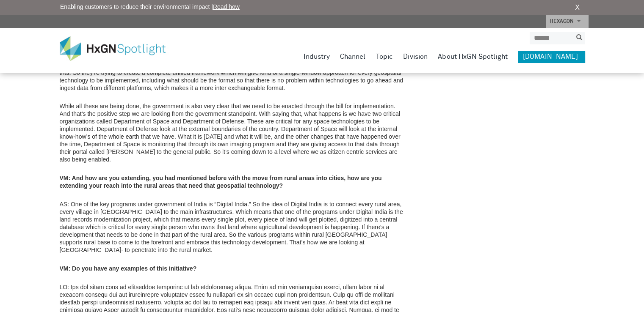 This screenshot has width=644, height=312. I want to click on a: Topic, so click(384, 56).